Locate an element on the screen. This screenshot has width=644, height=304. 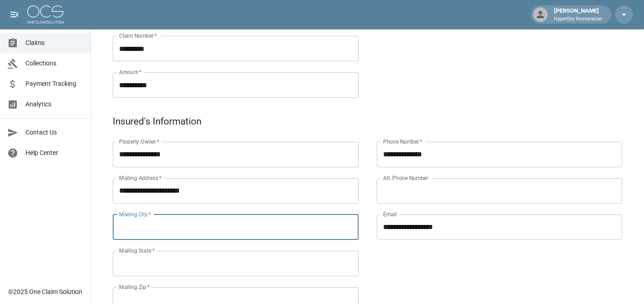
span: Analytics is located at coordinates (54, 104).